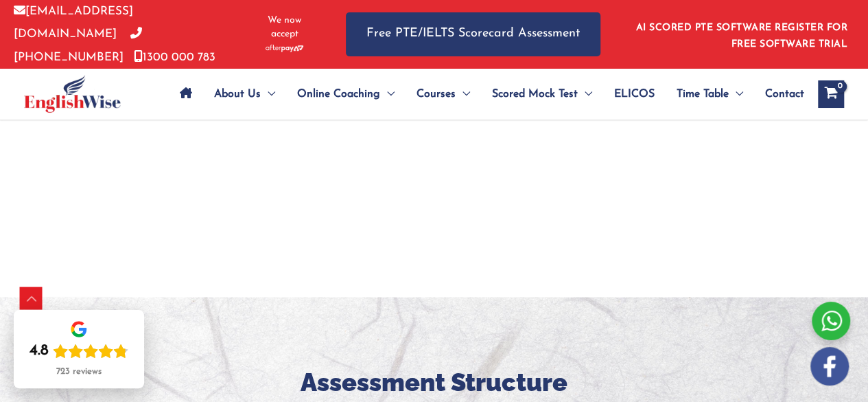  Describe the element at coordinates (72, 94) in the screenshot. I see `img: cropped-ew-logo` at that location.